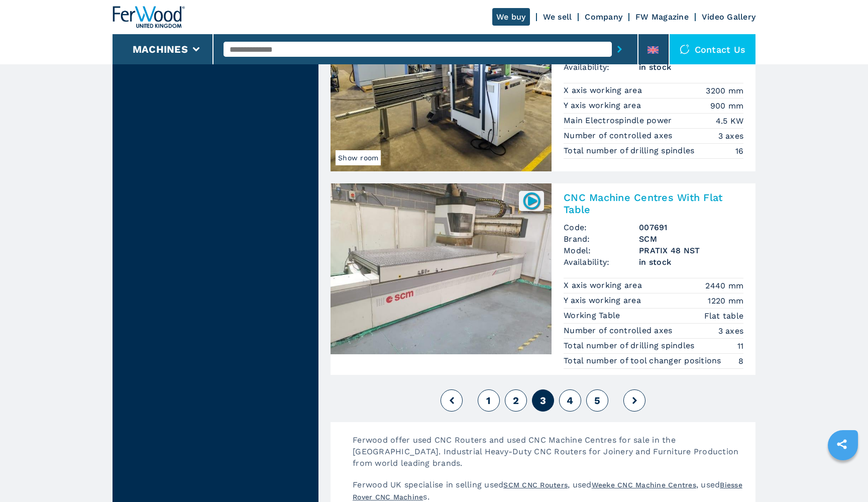 The width and height of the screenshot is (868, 502). What do you see at coordinates (543, 400) in the screenshot?
I see `span: 3` at bounding box center [543, 400].